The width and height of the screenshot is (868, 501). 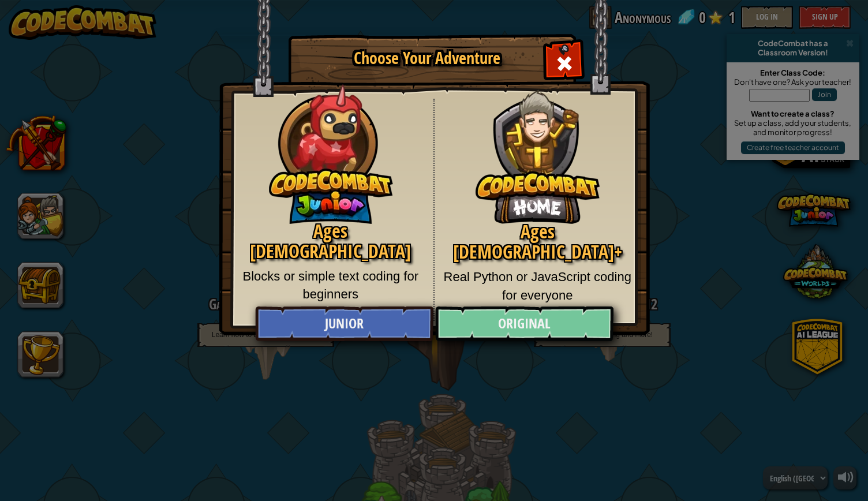 What do you see at coordinates (524, 323) in the screenshot?
I see `a: Original` at bounding box center [524, 323].